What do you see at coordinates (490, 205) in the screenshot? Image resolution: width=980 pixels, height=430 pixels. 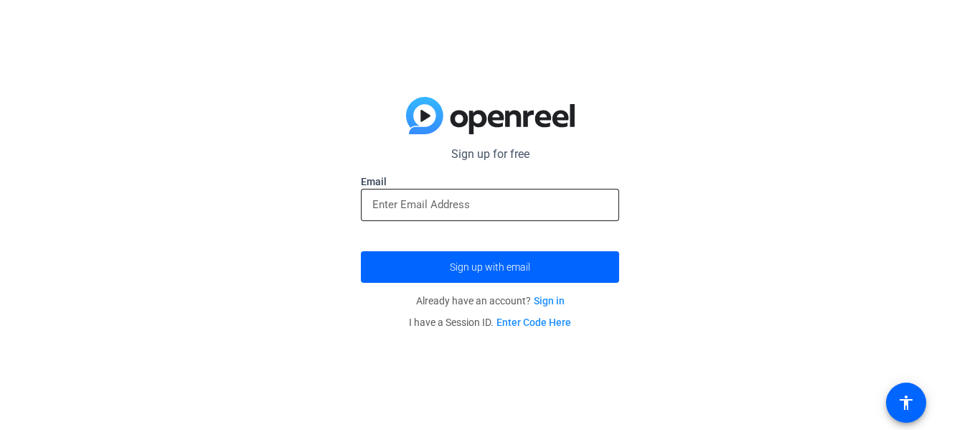 I see `input: Enter Email Address` at bounding box center [490, 205].